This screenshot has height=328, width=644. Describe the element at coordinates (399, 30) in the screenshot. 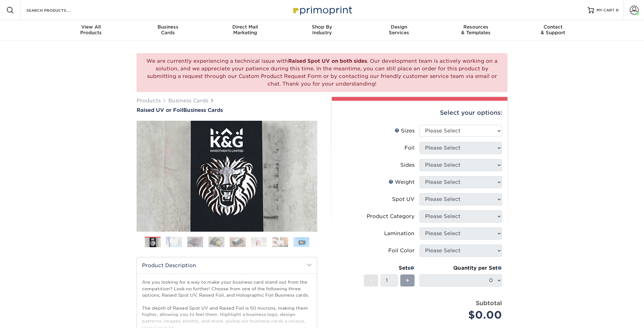

I see `div: Services` at that location.